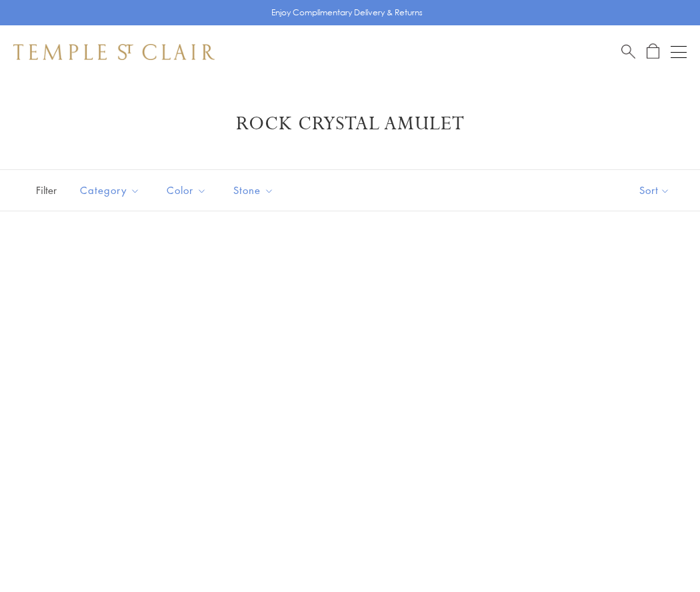 The image size is (700, 592). Describe the element at coordinates (256, 190) in the screenshot. I see `span: Stone` at that location.